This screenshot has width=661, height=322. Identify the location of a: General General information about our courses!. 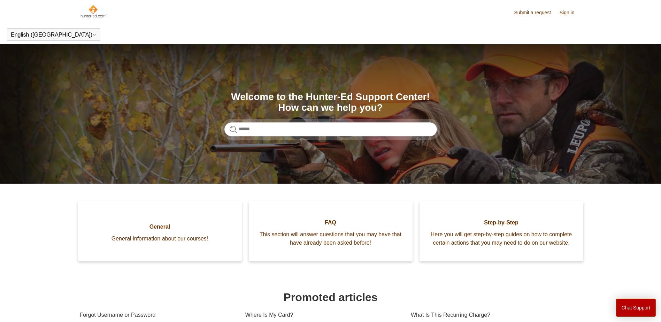
(160, 231).